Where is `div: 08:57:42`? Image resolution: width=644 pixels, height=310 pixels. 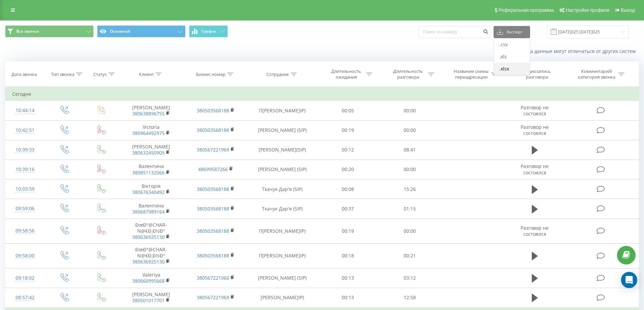 div: 08:57:42 is located at coordinates (25, 298).